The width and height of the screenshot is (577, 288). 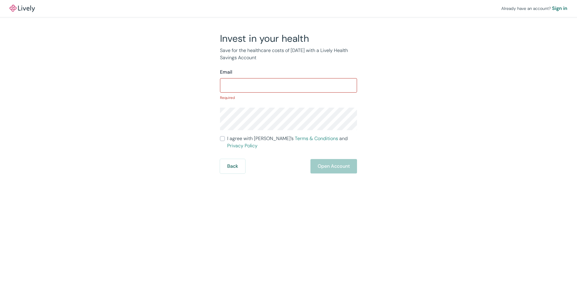 I want to click on a: Privacy Policy, so click(x=242, y=145).